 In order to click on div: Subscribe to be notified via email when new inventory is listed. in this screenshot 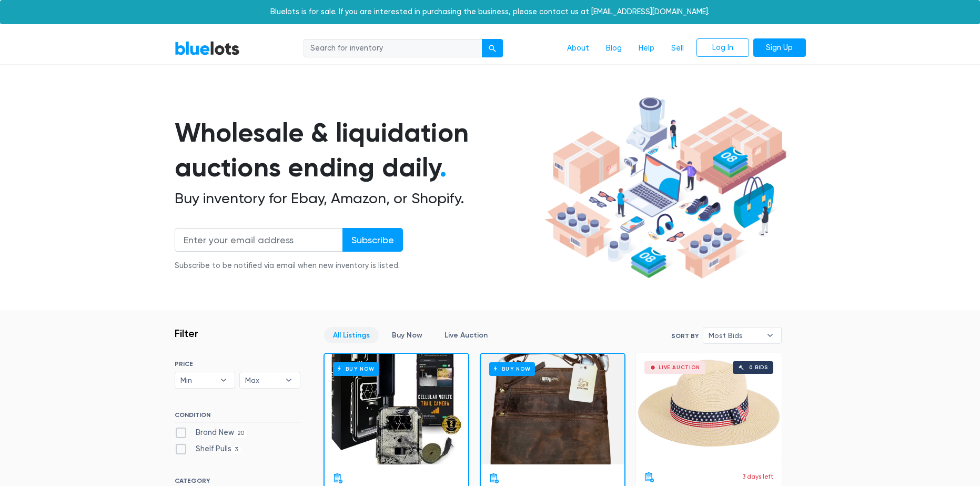, I will do `click(289, 266)`.